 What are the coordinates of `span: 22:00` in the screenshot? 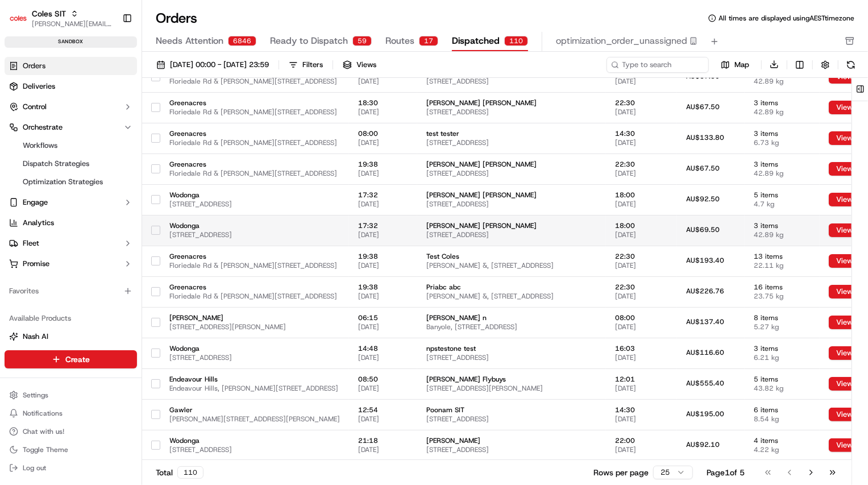 It's located at (642, 441).